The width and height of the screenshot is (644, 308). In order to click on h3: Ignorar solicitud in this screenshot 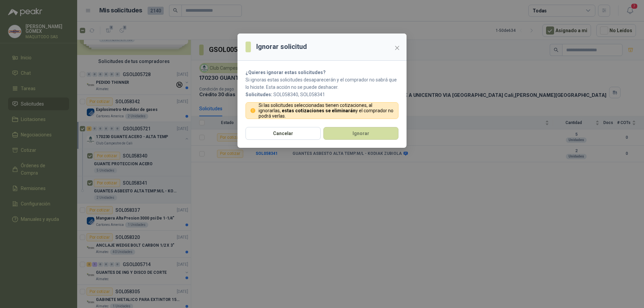, I will do `click(281, 46)`.